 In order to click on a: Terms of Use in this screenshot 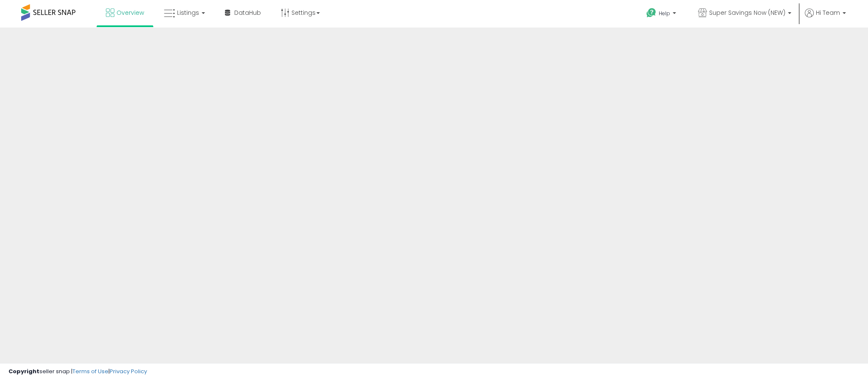, I will do `click(90, 371)`.